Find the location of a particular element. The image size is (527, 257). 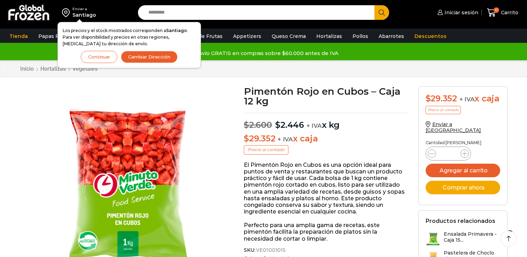

span: Carrito is located at coordinates (508, 13).